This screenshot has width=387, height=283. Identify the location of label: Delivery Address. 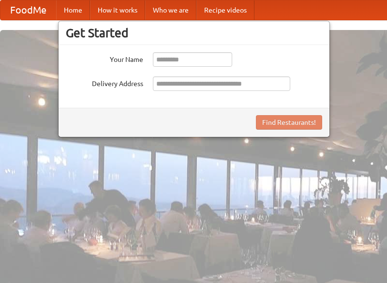
(105, 82).